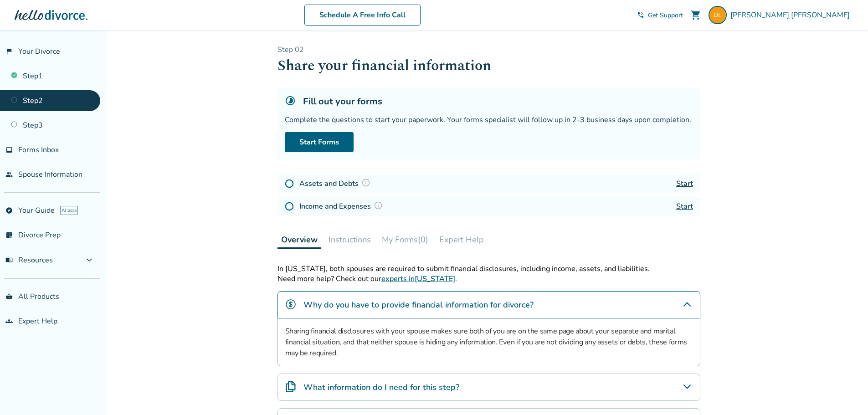  Describe the element at coordinates (9, 150) in the screenshot. I see `span: inbox` at that location.